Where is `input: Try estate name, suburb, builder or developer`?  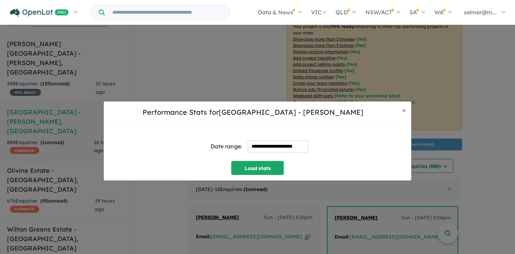
input: Try estate name, suburb, builder or developer is located at coordinates (167, 12).